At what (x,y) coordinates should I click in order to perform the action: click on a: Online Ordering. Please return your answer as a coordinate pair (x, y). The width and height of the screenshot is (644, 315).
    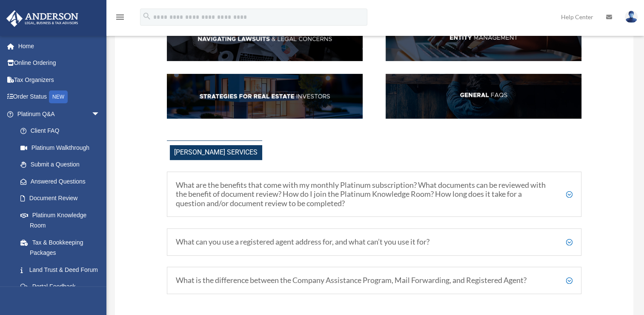
    Looking at the image, I should click on (59, 63).